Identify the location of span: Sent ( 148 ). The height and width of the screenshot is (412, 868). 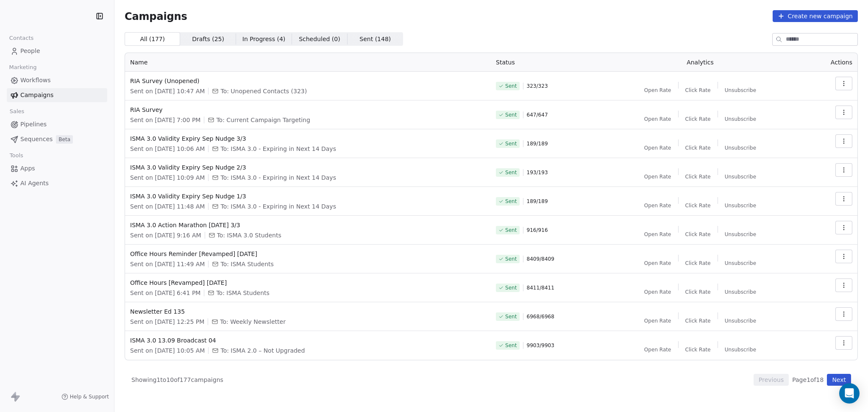
(375, 39).